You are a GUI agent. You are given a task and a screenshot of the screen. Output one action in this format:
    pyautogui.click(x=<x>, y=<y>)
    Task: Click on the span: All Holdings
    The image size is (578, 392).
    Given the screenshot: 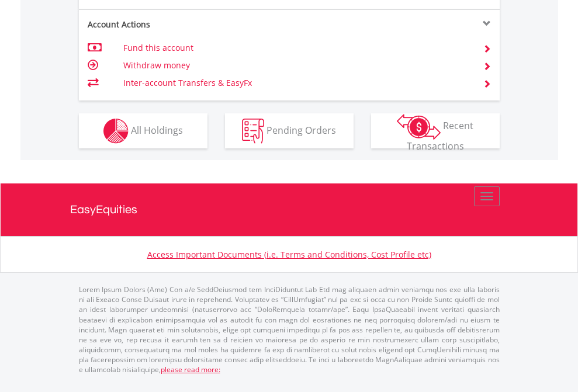 What is the action you would take?
    pyautogui.click(x=156, y=130)
    